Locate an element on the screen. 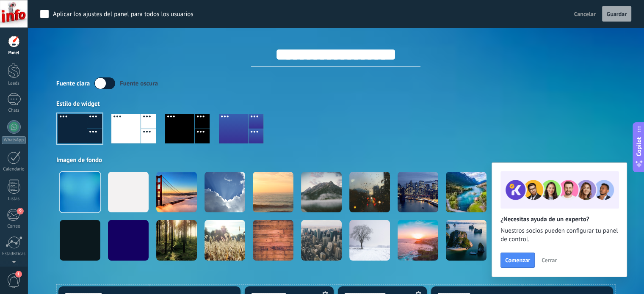 This screenshot has height=294, width=644. div: Imagen de fondo is located at coordinates (335, 160).